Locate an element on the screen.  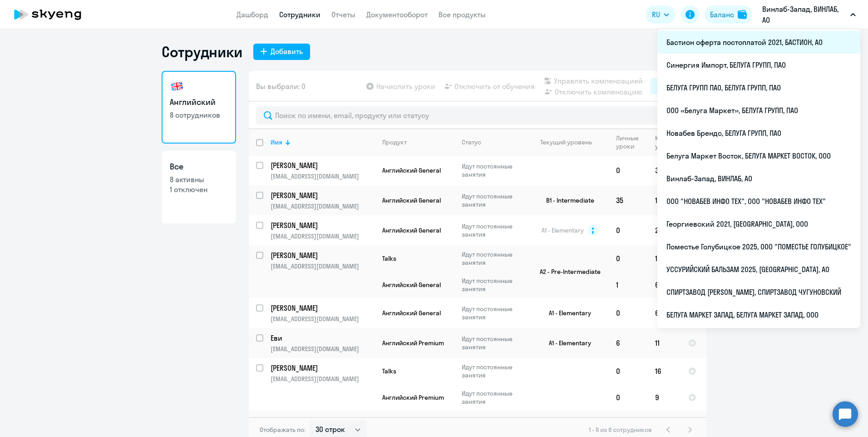
td: 21 is located at coordinates (664, 230).